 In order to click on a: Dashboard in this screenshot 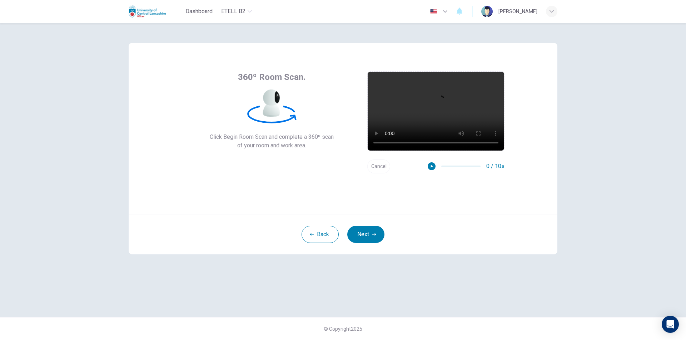, I will do `click(199, 11)`.